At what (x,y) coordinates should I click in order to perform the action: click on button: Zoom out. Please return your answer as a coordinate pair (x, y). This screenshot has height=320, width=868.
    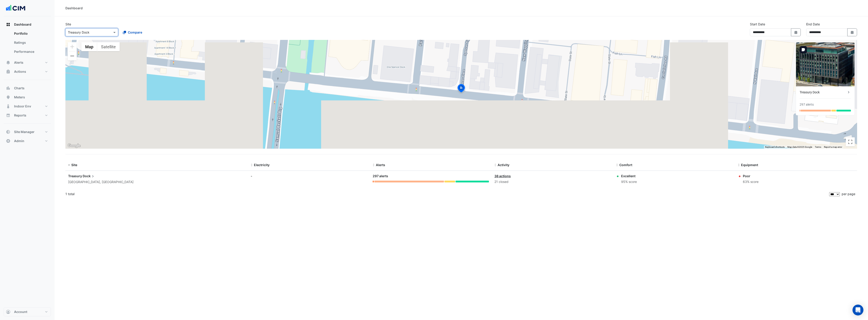
    Looking at the image, I should click on (72, 56).